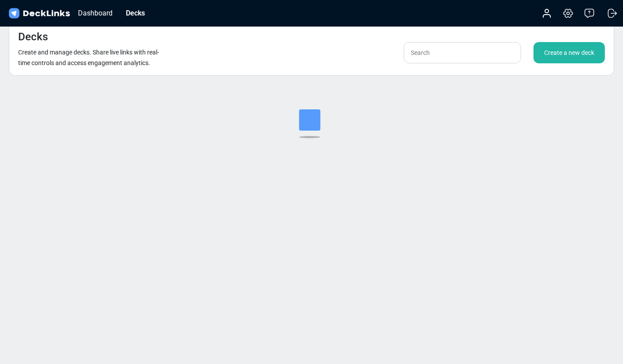 The image size is (623, 364). What do you see at coordinates (89, 58) in the screenshot?
I see `small: Create and manage decks. Share live links with real-time controls and access engagement analytics.` at bounding box center [89, 58].